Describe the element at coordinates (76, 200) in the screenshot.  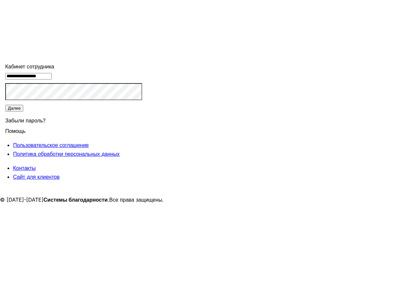
I see `strong: Системы благодарности` at that location.